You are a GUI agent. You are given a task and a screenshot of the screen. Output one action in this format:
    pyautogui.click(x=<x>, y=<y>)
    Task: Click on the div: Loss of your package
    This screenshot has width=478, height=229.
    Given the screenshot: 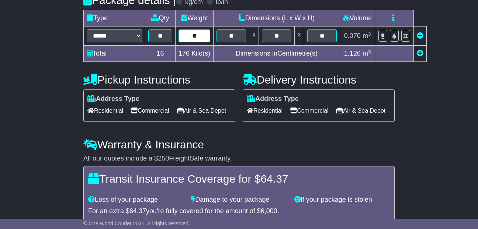 What is the action you would take?
    pyautogui.click(x=136, y=200)
    